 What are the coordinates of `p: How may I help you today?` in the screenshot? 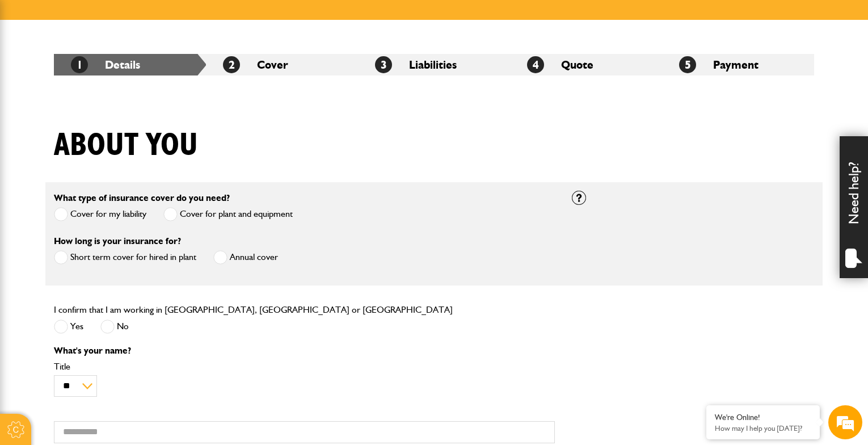 It's located at (763, 427).